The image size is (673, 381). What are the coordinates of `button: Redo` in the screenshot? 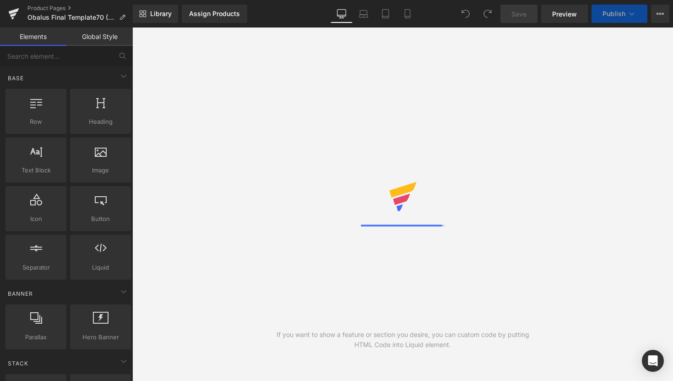 It's located at (488, 14).